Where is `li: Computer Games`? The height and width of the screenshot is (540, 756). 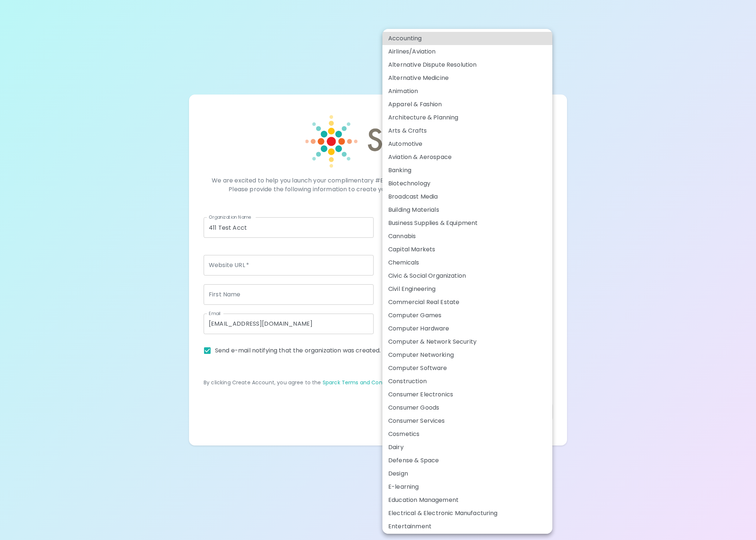
li: Computer Games is located at coordinates (467, 315).